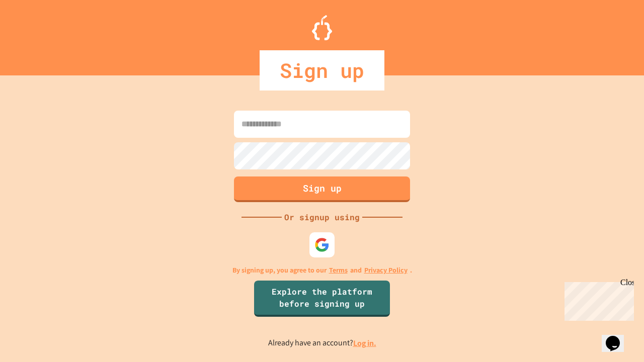 This screenshot has width=644, height=362. I want to click on div: Chat with us now!Close, so click(37, 34).